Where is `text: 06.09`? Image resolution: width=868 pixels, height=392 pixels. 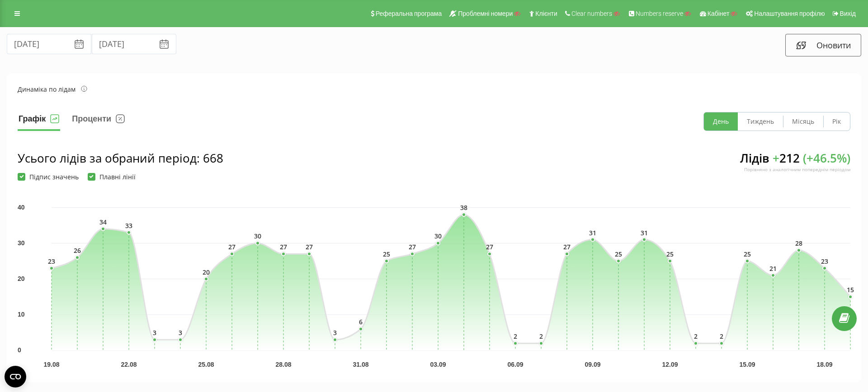
text: 06.09 is located at coordinates (515, 364).